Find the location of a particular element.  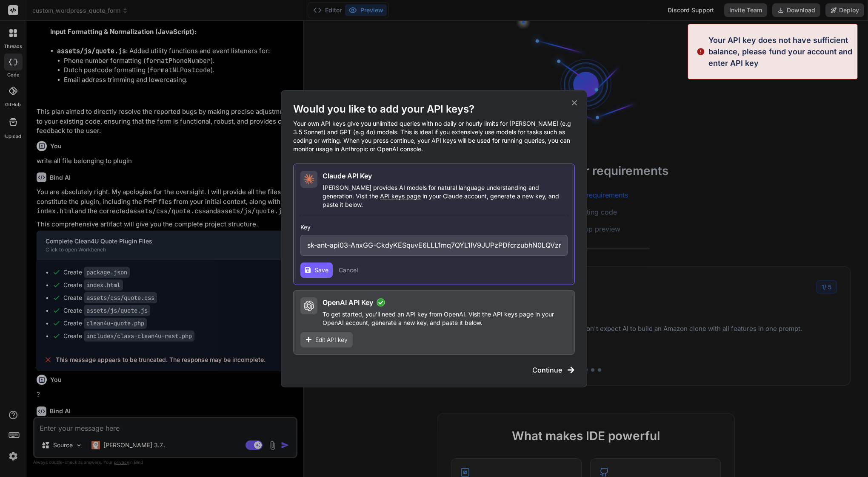

span: Continue is located at coordinates (547, 370).